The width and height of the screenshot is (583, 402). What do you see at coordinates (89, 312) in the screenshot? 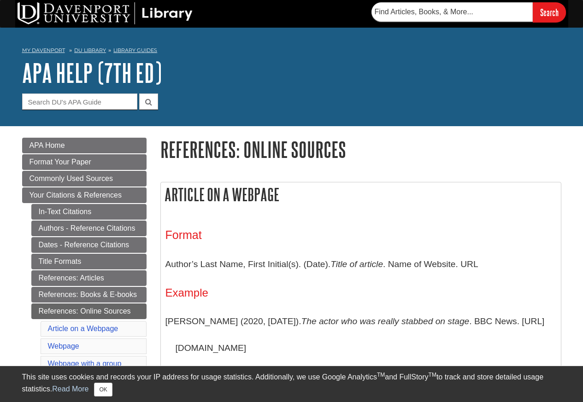
I see `a: References: Online Sources` at bounding box center [89, 312].